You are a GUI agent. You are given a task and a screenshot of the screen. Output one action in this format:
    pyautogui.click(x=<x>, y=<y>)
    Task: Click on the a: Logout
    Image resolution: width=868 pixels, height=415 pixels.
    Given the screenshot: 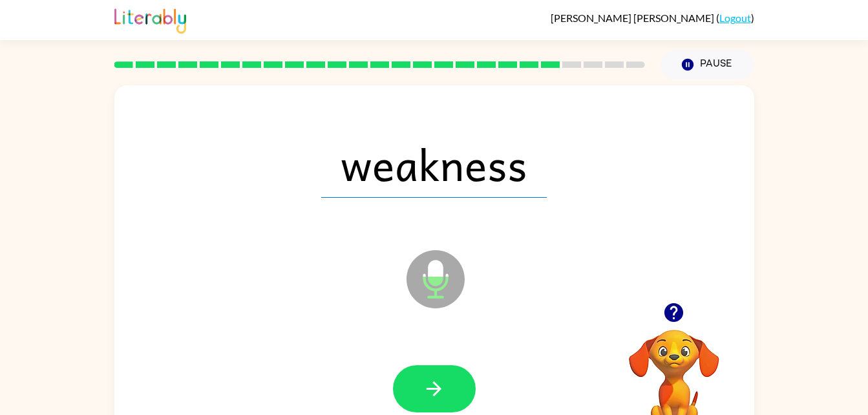 What is the action you would take?
    pyautogui.click(x=735, y=18)
    